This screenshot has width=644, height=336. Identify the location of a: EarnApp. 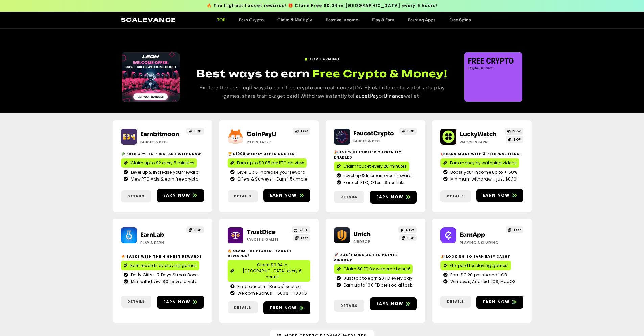
(472, 235).